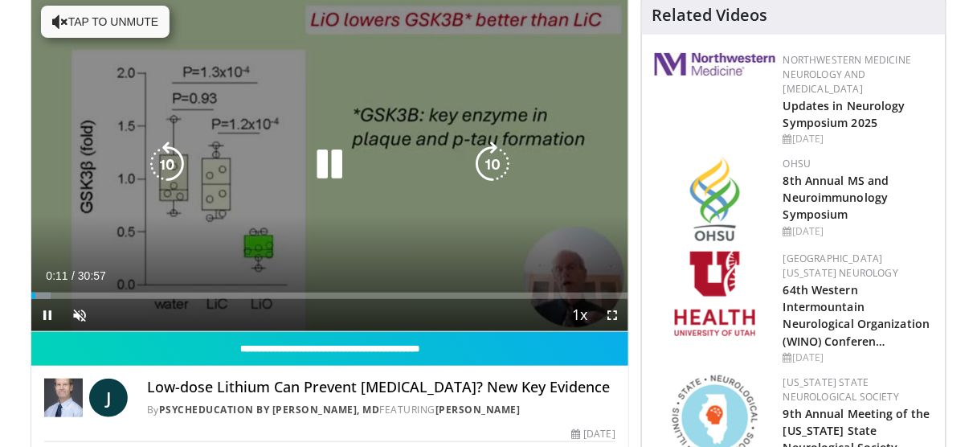 Image resolution: width=977 pixels, height=447 pixels. I want to click on a: OHSU, so click(797, 163).